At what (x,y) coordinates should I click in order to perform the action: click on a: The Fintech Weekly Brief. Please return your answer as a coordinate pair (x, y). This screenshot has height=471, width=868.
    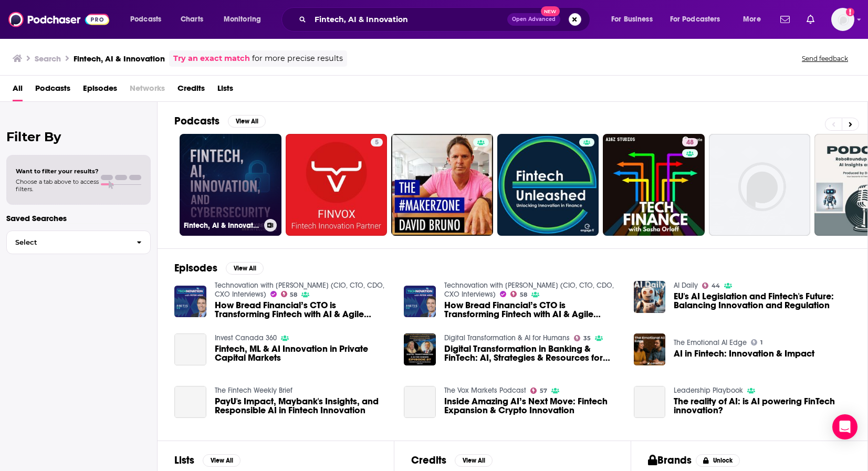
    Looking at the image, I should click on (253, 390).